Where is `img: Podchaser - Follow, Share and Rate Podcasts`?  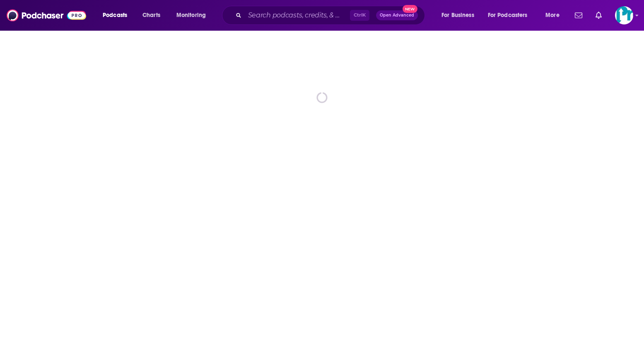
img: Podchaser - Follow, Share and Rate Podcasts is located at coordinates (46, 15).